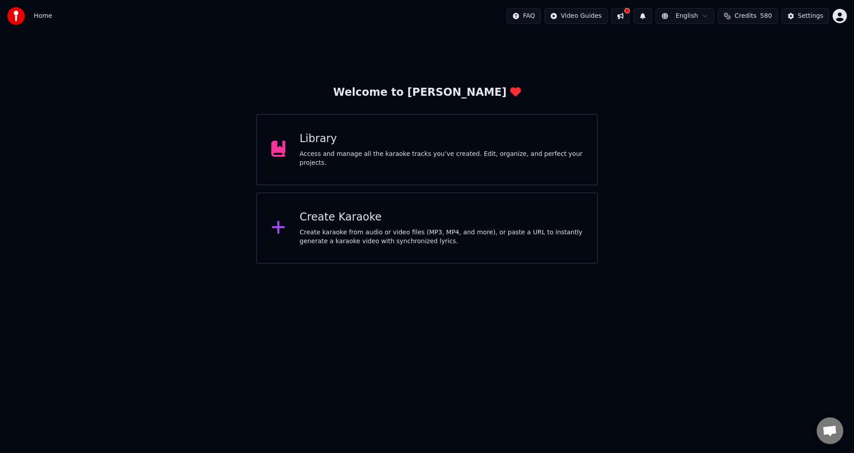 The width and height of the screenshot is (854, 453). What do you see at coordinates (745, 16) in the screenshot?
I see `span: Credits` at bounding box center [745, 16].